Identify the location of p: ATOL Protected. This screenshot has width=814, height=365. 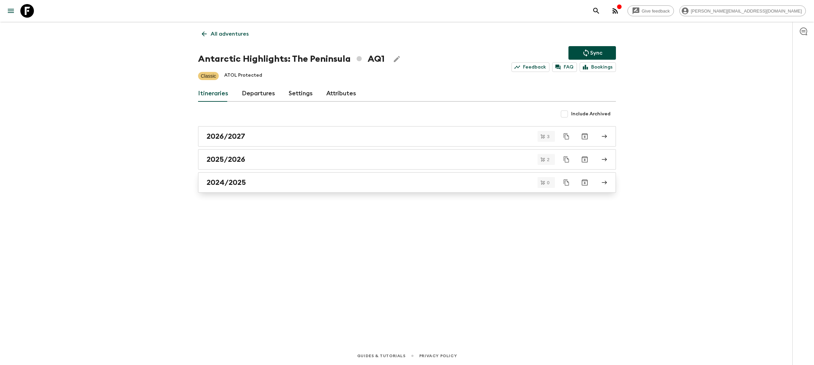
(243, 76).